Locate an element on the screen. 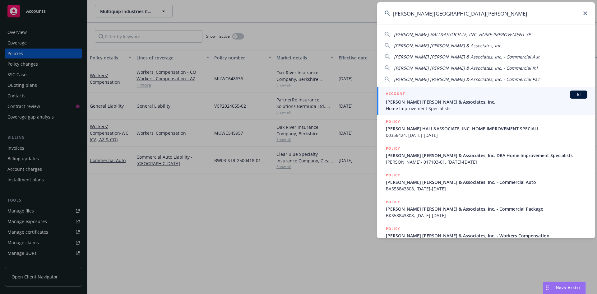 This screenshot has width=597, height=294. h5: ACCOUNT is located at coordinates (395, 94).